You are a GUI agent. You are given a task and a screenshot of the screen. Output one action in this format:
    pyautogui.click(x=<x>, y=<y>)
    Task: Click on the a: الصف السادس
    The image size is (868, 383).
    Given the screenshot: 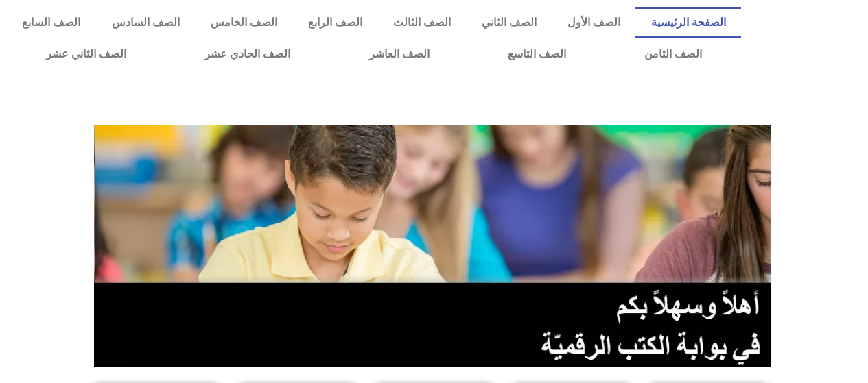 What is the action you would take?
    pyautogui.click(x=145, y=23)
    